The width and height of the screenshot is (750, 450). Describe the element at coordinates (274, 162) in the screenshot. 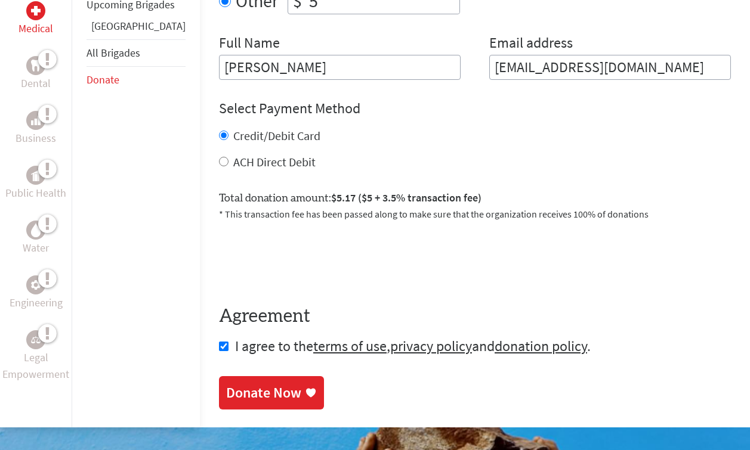

I see `label: ACH Direct Debit` at that location.